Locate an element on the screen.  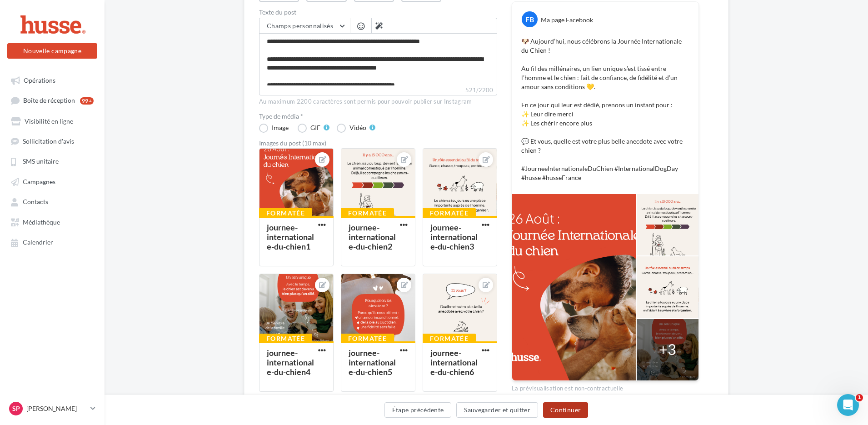
a: Opérations is located at coordinates (53, 80).